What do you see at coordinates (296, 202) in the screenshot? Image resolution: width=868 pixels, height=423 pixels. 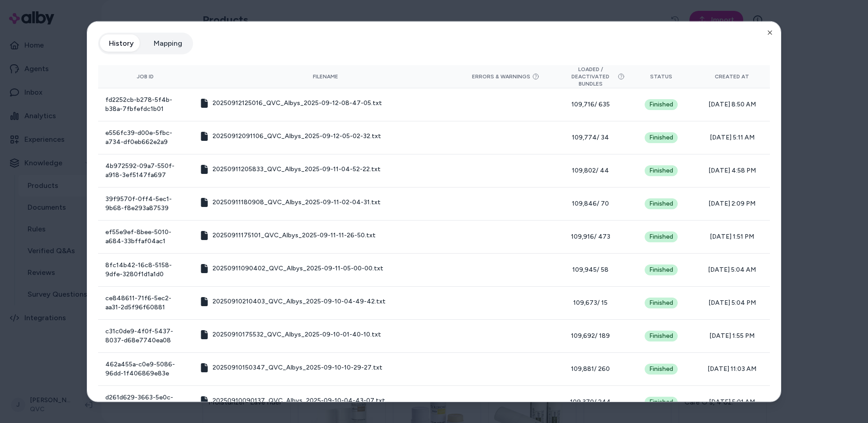 I see `span: 20250911180908_QVC_Albys_2025-09-11-02-04-31.txt` at bounding box center [296, 202].